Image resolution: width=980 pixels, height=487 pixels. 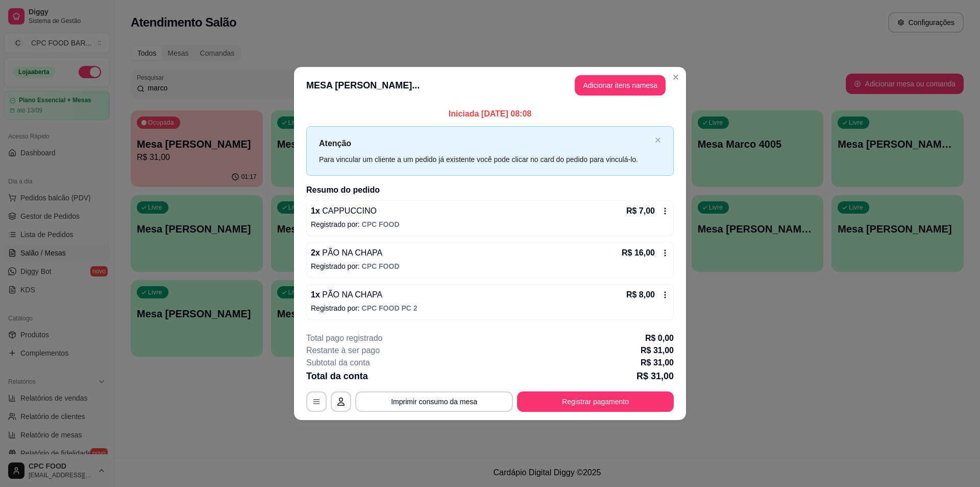 What do you see at coordinates (347, 253) in the screenshot?
I see `p: 2 x` at bounding box center [347, 253].